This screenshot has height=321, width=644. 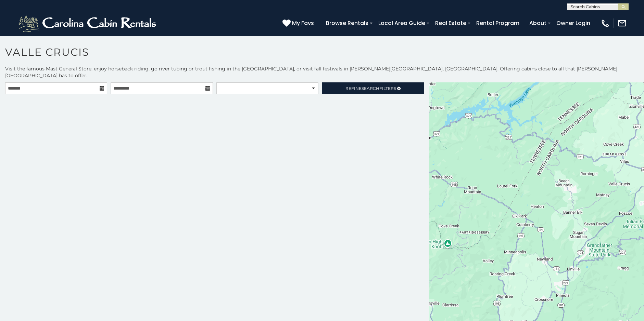 I want to click on a: My Favs, so click(x=299, y=23).